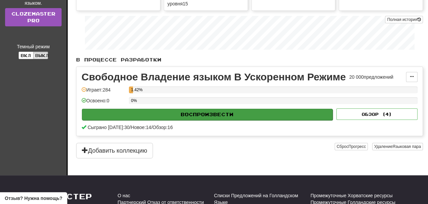  What do you see at coordinates (207, 115) in the screenshot?
I see `button: Воспроизвести` at bounding box center [207, 115].